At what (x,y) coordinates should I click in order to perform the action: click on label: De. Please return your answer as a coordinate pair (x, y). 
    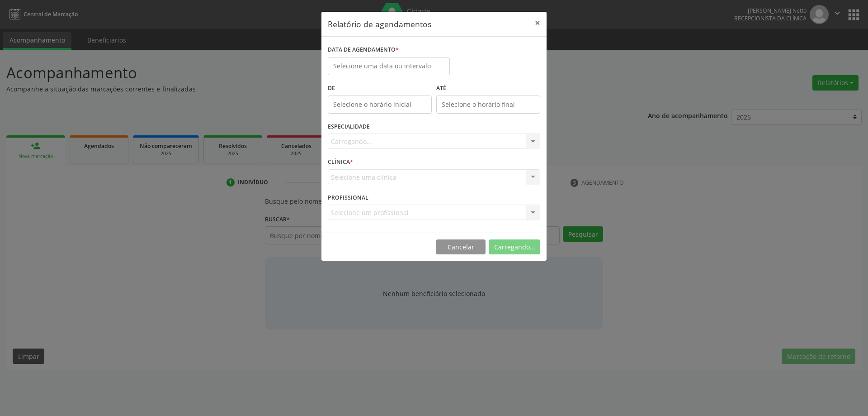
    Looking at the image, I should click on (380, 88).